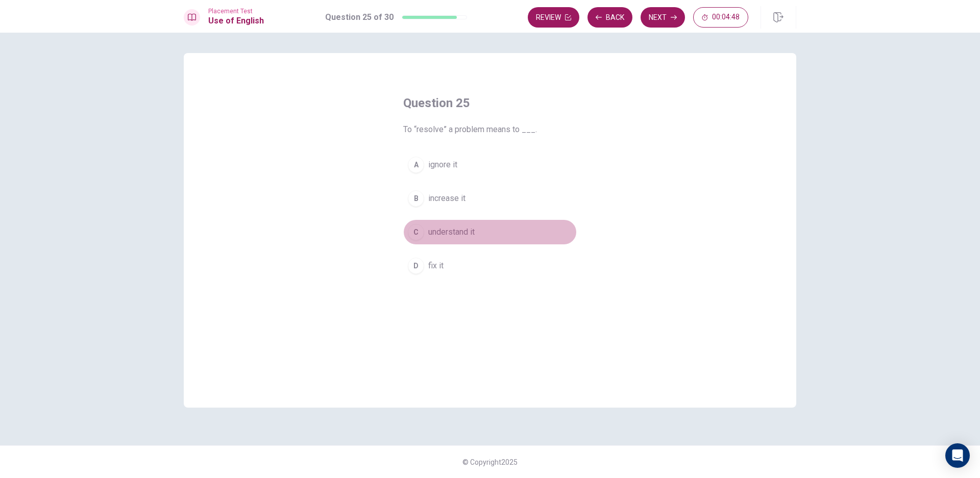  I want to click on span: © Copyright 2025, so click(490, 463).